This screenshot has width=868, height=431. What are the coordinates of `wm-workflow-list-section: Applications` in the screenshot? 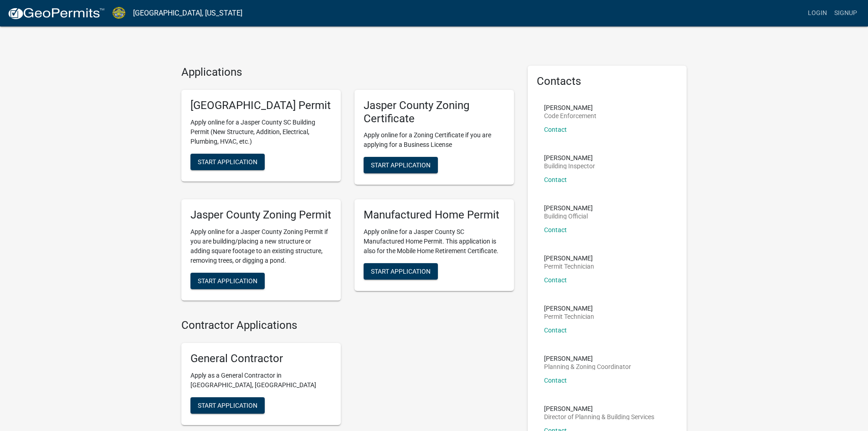 It's located at (348, 187).